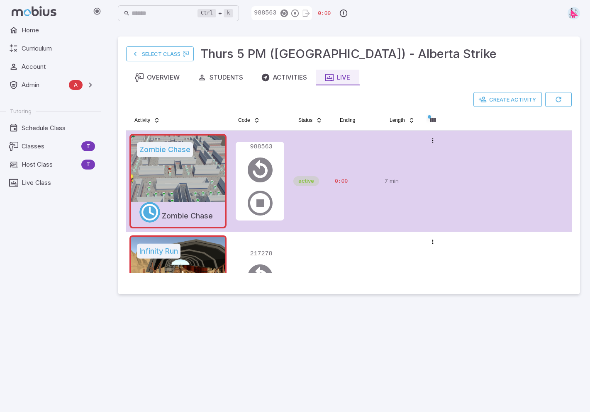 The image size is (590, 412). I want to click on button: Leave Activity, so click(306, 13).